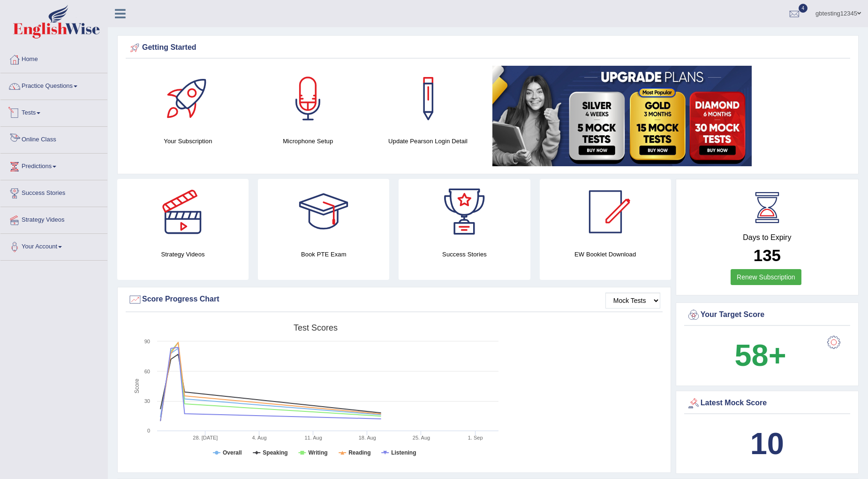 The height and width of the screenshot is (479, 868). I want to click on div: Getting Started, so click(488, 48).